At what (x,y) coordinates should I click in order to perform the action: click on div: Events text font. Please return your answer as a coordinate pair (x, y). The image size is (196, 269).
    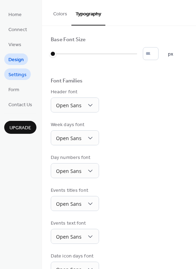
    Looking at the image, I should click on (74, 223).